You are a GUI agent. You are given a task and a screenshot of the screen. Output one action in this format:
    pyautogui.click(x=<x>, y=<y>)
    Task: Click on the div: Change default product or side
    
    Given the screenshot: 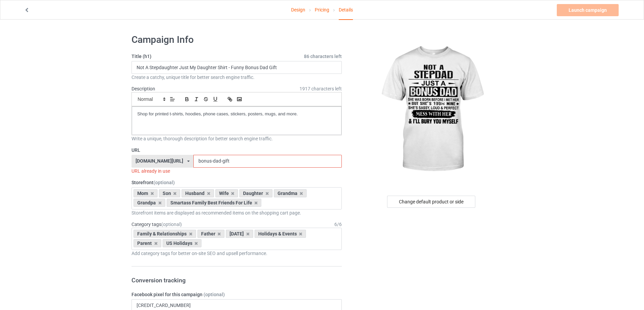 What is the action you would take?
    pyautogui.click(x=431, y=202)
    